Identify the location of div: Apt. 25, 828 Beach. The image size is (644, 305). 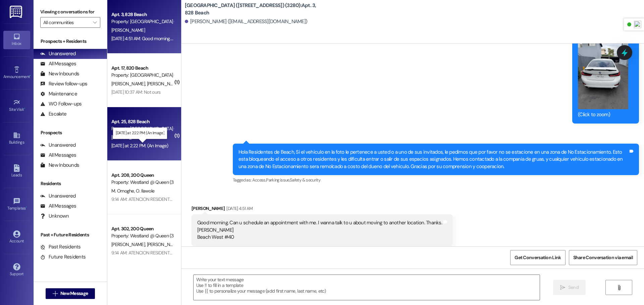
(142, 122).